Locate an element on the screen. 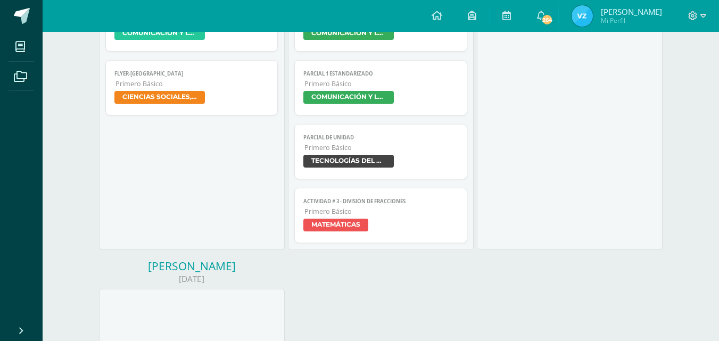 The width and height of the screenshot is (719, 341). a: Actividad # 3 - División de FraccionesPrimero BásicoMATEMÁTICAS is located at coordinates (380, 215).